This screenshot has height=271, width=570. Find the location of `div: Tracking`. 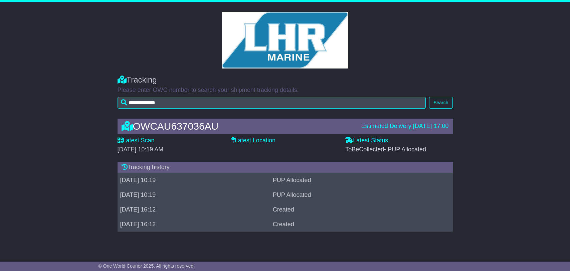

div: Tracking is located at coordinates (285, 80).